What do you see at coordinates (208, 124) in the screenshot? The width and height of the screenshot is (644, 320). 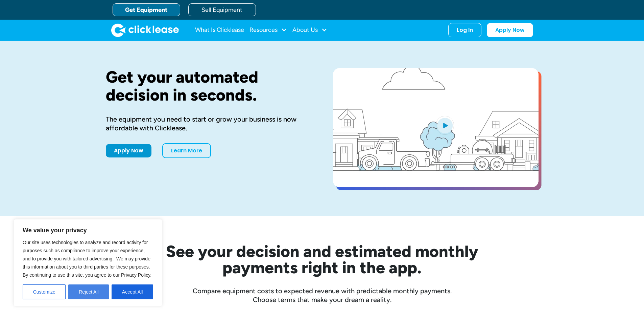 I see `div: The equipment you need to start or grow your business is now affordable with Clicklease.` at bounding box center [208, 124].